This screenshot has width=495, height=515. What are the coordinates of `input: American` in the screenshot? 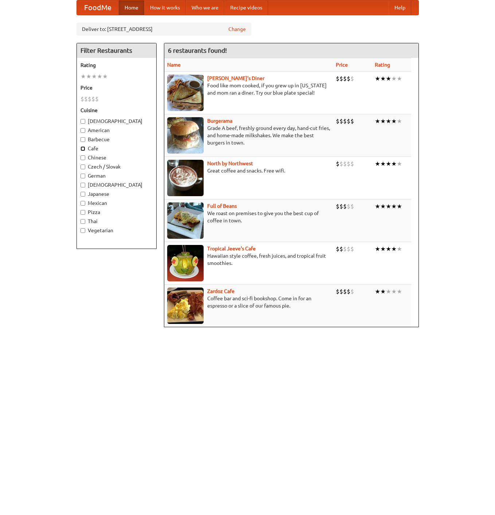 It's located at (83, 130).